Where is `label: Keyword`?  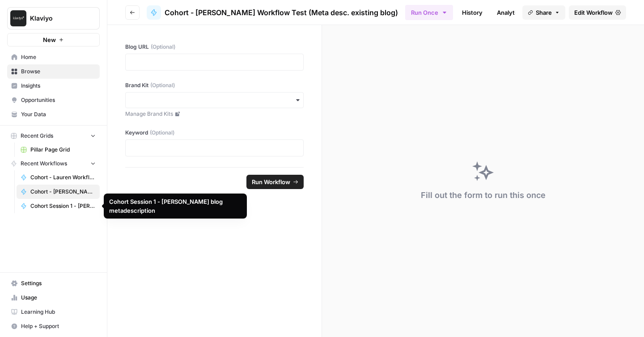
label: Keyword is located at coordinates (214, 132).